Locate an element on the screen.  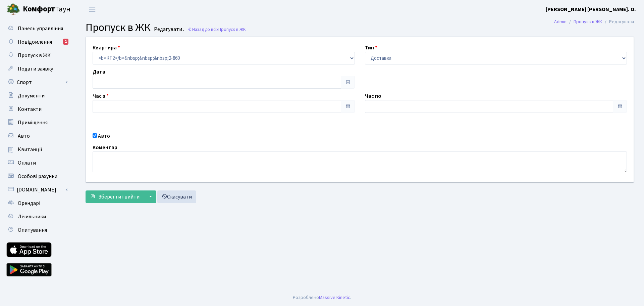
a: Назад до всіхПропуск в ЖК is located at coordinates (217, 29).